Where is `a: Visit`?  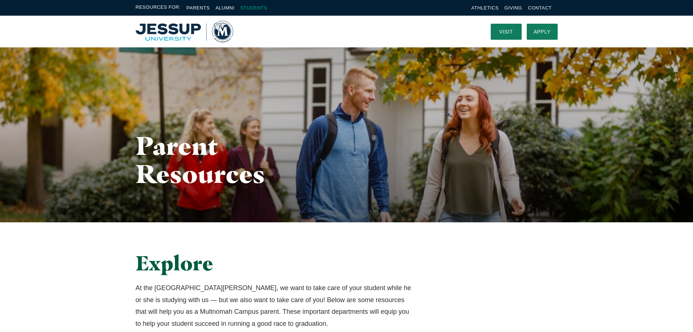 a: Visit is located at coordinates (506, 32).